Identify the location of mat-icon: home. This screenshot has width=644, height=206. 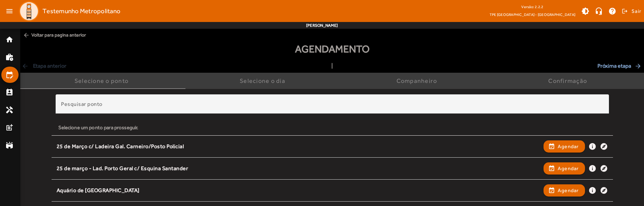
(10, 40).